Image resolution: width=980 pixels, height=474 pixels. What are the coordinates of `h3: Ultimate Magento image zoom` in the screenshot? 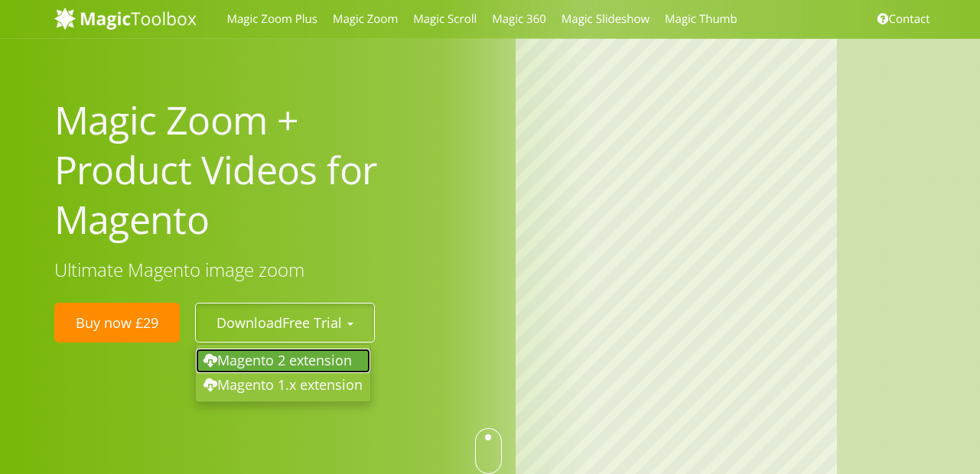 It's located at (230, 270).